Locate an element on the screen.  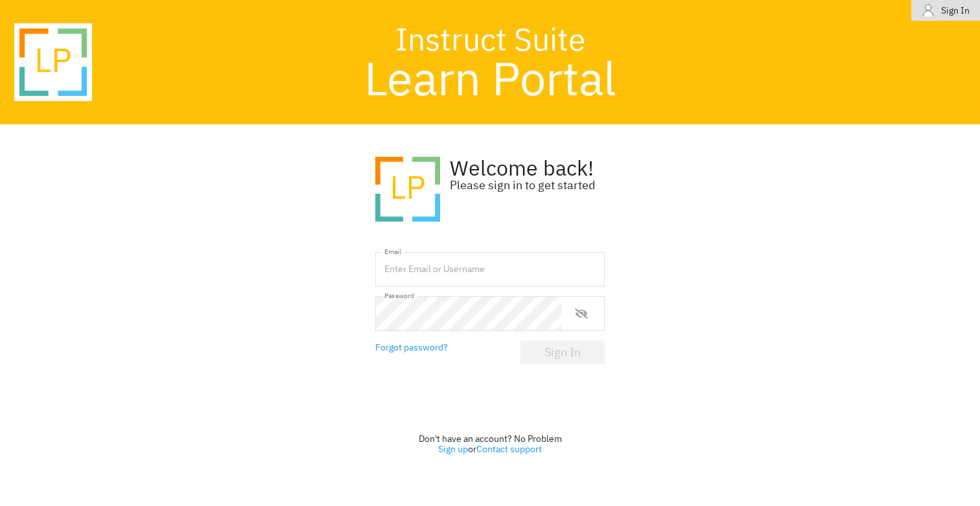
div: or is located at coordinates (490, 449).